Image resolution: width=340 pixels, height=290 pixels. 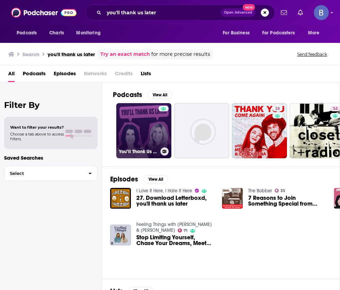 I want to click on span: Charts, so click(x=56, y=33).